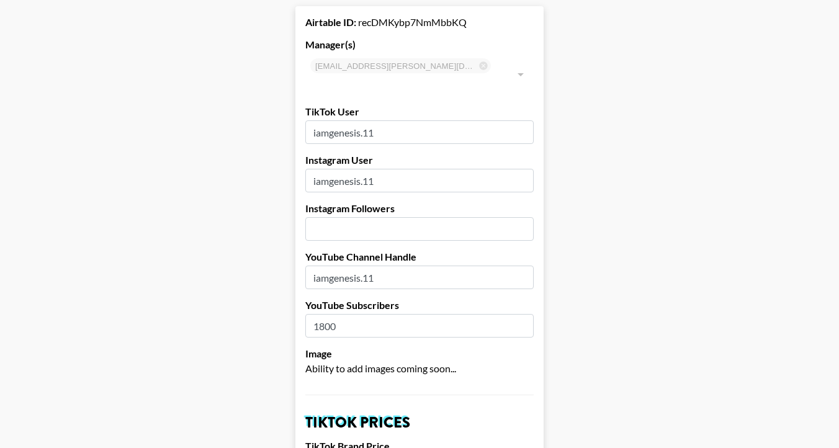  I want to click on div: recDMKybp7NmMbbKQ, so click(420, 22).